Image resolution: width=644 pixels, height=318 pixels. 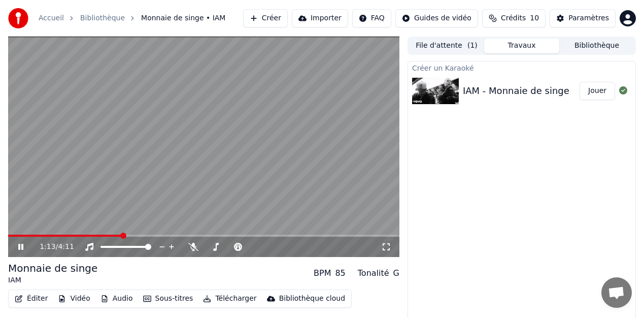 What do you see at coordinates (516, 91) in the screenshot?
I see `div: IAM - Monnaie de singe` at bounding box center [516, 91].